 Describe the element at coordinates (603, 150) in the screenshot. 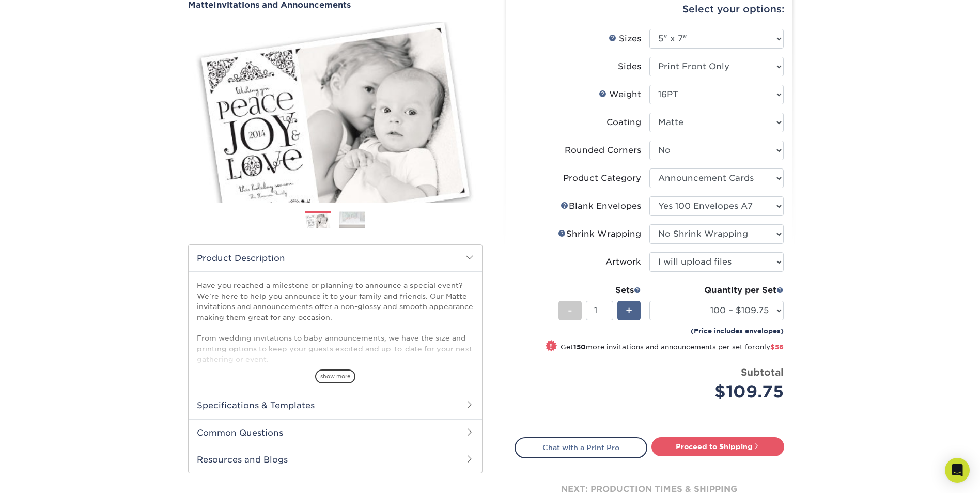

I see `div: Rounded Corners` at that location.